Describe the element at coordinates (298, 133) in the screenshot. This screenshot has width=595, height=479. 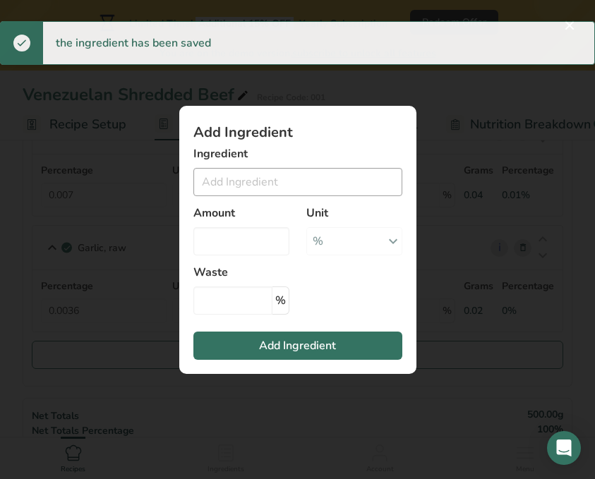
I see `h1: Add Ingredient` at that location.